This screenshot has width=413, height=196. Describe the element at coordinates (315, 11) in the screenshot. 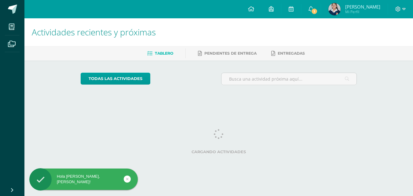

I see `span: 1` at that location.